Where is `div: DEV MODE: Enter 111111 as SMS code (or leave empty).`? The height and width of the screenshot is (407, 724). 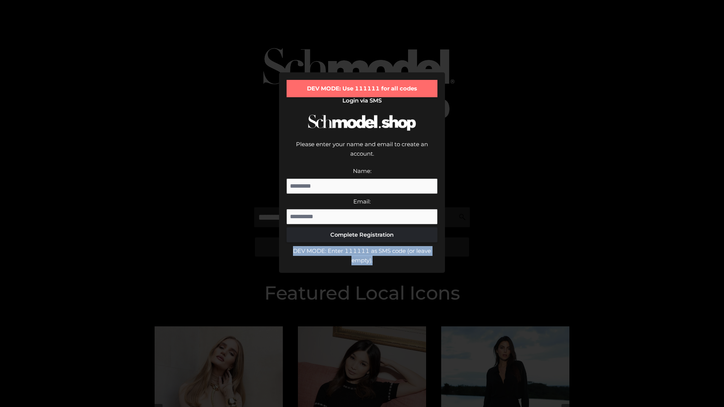
div: DEV MODE: Enter 111111 as SMS code (or leave empty). is located at coordinates (362, 256).